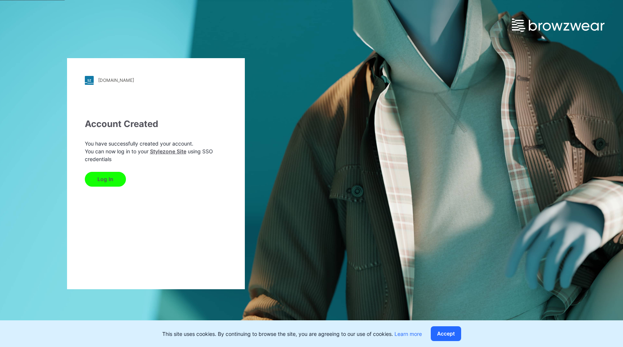  I want to click on p: You have successfully created your account., so click(156, 143).